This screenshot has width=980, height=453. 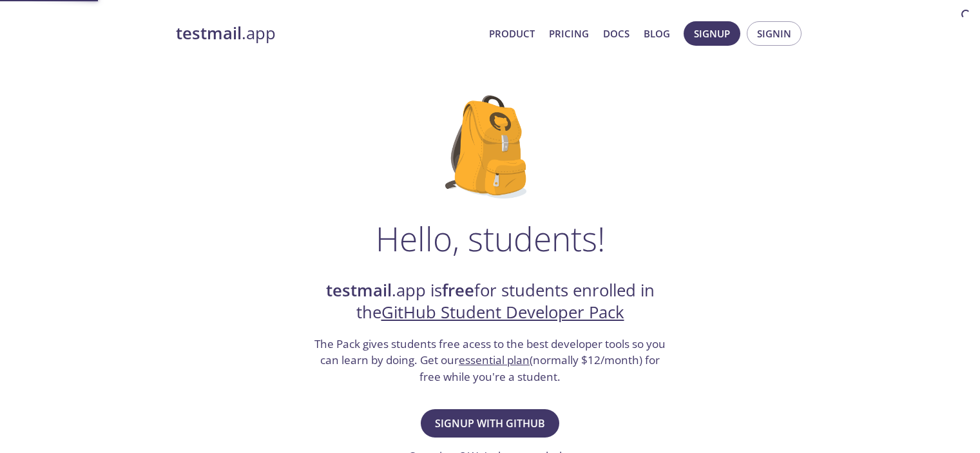 I want to click on h2: .app is for students enrolled in the, so click(x=490, y=302).